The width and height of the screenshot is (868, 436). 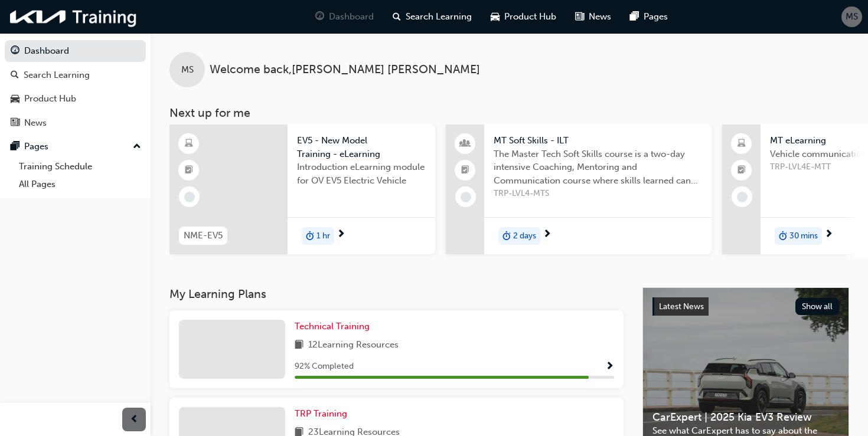 What do you see at coordinates (362, 174) in the screenshot?
I see `span: Introduction eLearning module for OV EV5 Electric Vehicle` at bounding box center [362, 174].